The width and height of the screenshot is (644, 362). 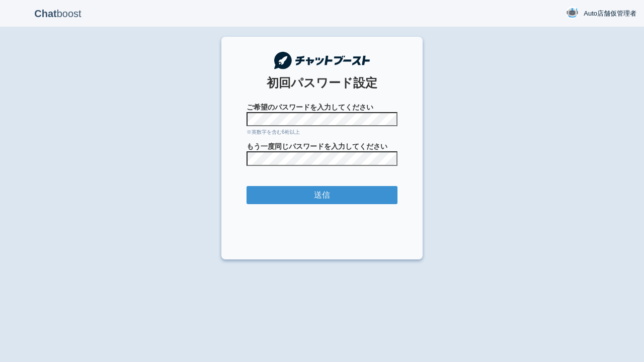 I want to click on div: ※英数字を含む6桁以上, so click(x=322, y=132).